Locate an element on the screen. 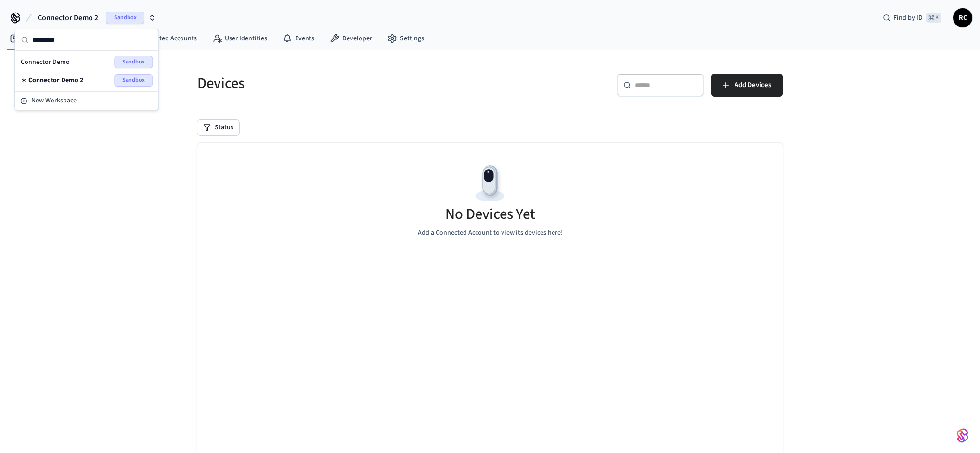  img: Devices Empty State is located at coordinates (490, 184).